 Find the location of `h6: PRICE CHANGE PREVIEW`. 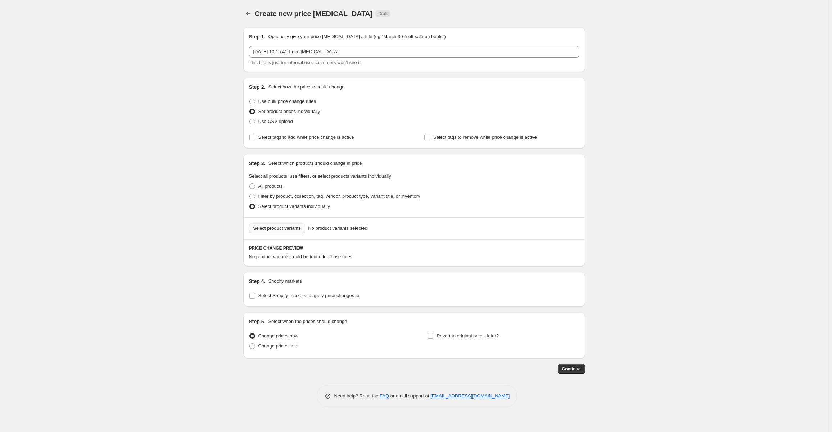

h6: PRICE CHANGE PREVIEW is located at coordinates (414, 248).